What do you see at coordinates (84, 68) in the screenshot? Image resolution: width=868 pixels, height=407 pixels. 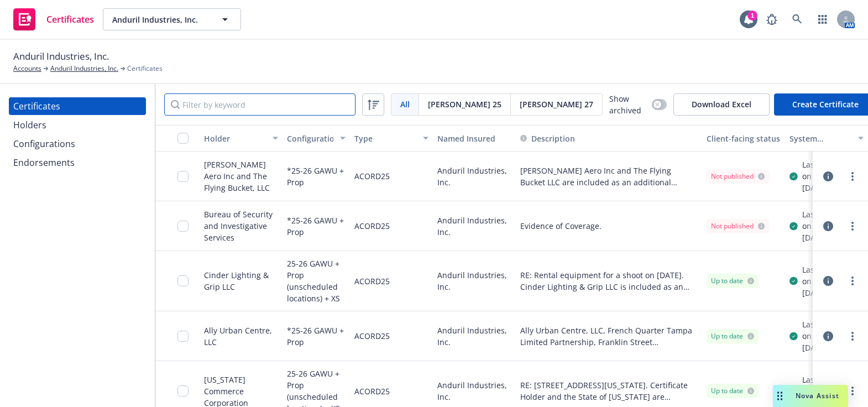 I see `a: Anduril Industries, Inc.` at bounding box center [84, 68].